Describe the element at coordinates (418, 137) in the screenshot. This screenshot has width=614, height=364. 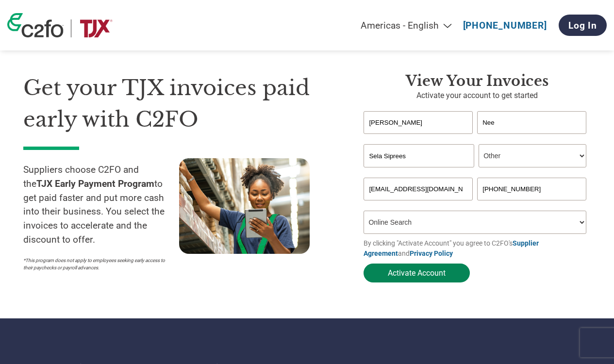
I see `div: Invalid first name or first name is too long` at that location.